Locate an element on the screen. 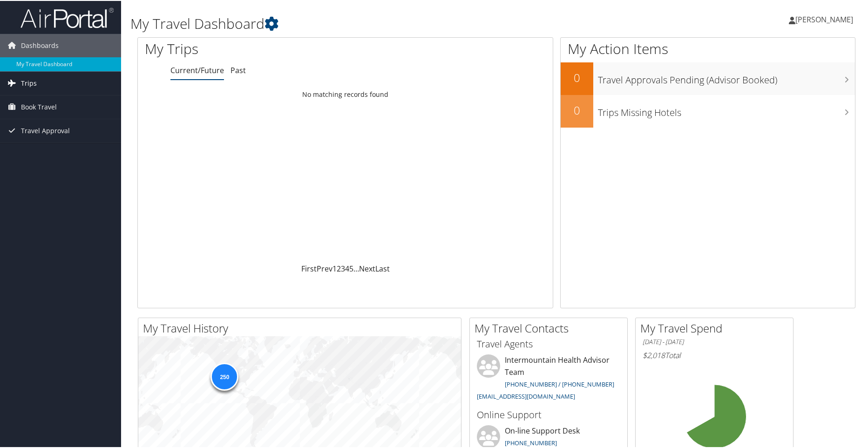 The height and width of the screenshot is (448, 868). a: 3 is located at coordinates (343, 268).